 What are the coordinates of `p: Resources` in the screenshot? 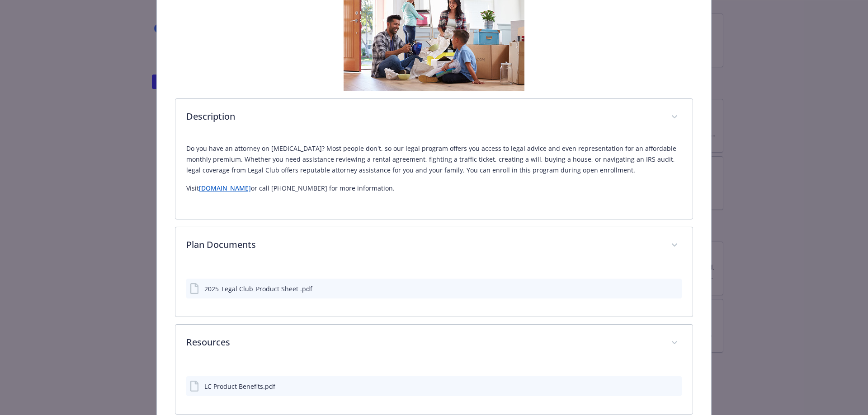 It's located at (423, 342).